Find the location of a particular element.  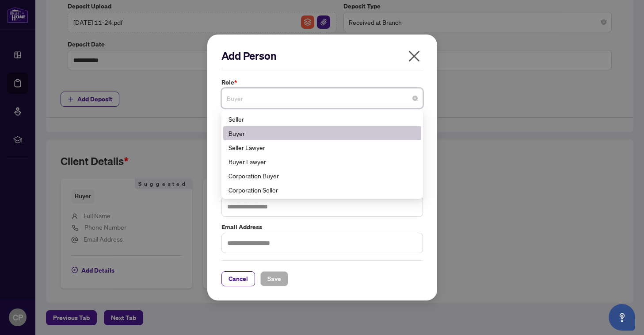

h2: Add Person is located at coordinates (322, 56).